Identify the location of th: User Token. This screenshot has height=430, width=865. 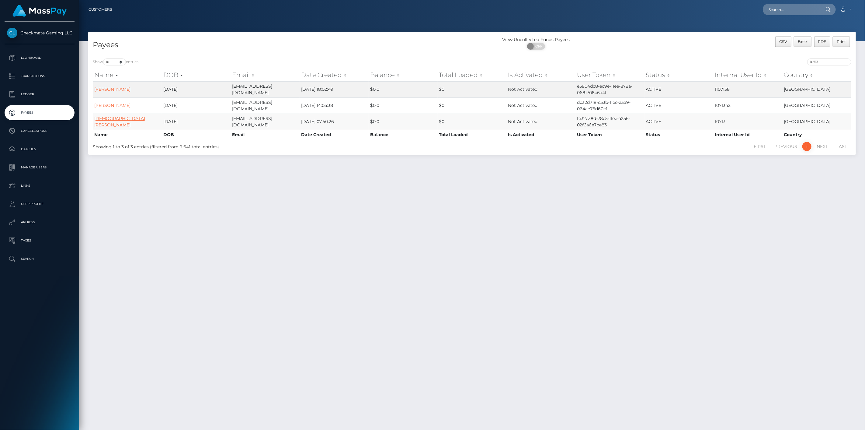
(610, 134).